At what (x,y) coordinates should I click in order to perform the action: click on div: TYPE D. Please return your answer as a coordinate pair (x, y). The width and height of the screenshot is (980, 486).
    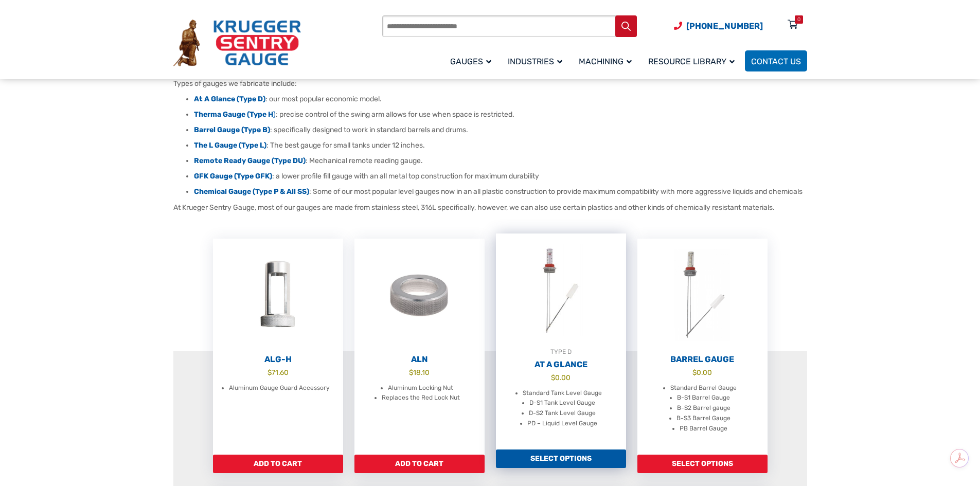
    Looking at the image, I should click on (560, 352).